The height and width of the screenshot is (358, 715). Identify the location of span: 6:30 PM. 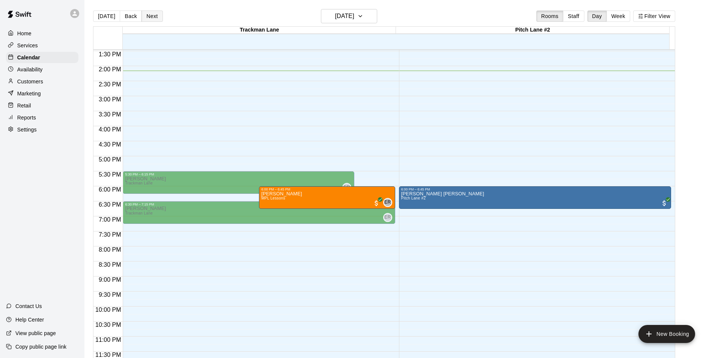
(110, 204).